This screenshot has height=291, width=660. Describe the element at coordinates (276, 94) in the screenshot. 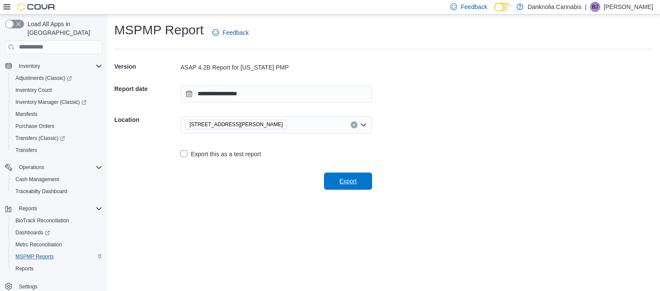

I see `input: Press the down key to open a popover containing a calendar.` at that location.